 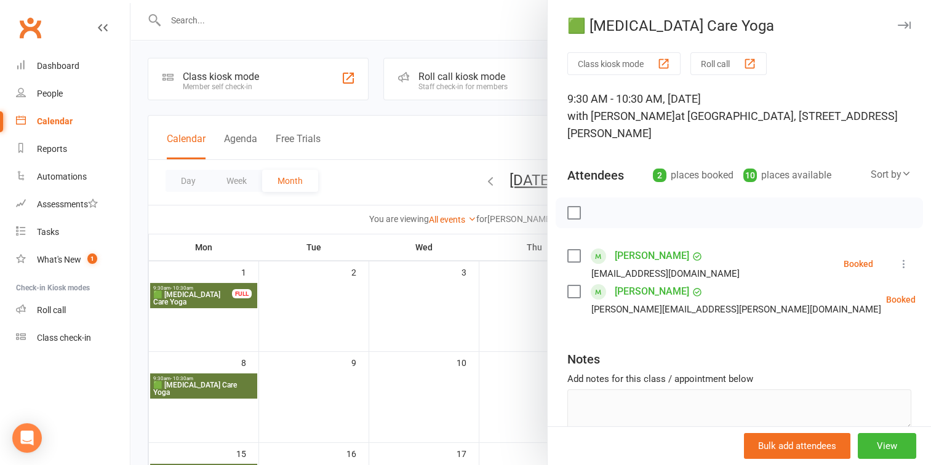 I want to click on a: Calendar, so click(x=73, y=121).